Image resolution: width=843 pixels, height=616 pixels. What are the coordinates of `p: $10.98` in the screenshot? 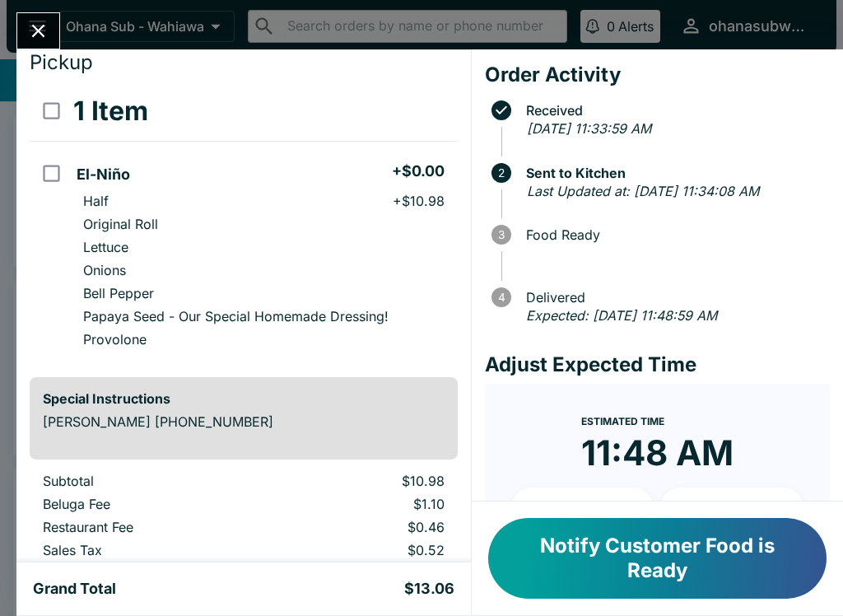 It's located at (365, 480).